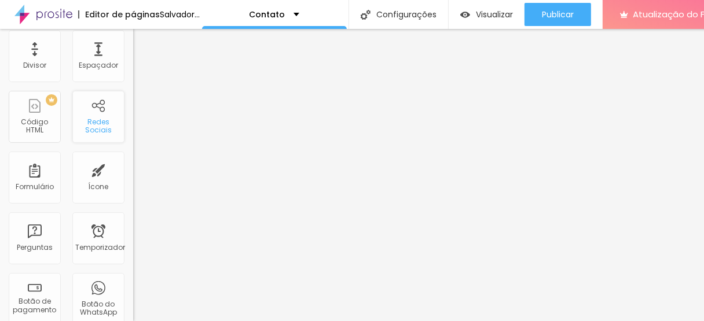 Image resolution: width=704 pixels, height=321 pixels. What do you see at coordinates (35, 126) in the screenshot?
I see `font: Código HTML` at bounding box center [35, 126].